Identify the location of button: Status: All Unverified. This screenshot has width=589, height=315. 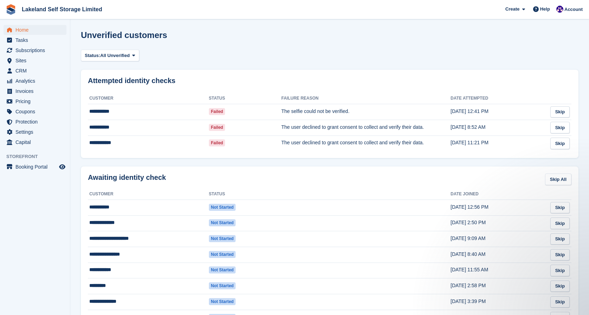
(110, 55).